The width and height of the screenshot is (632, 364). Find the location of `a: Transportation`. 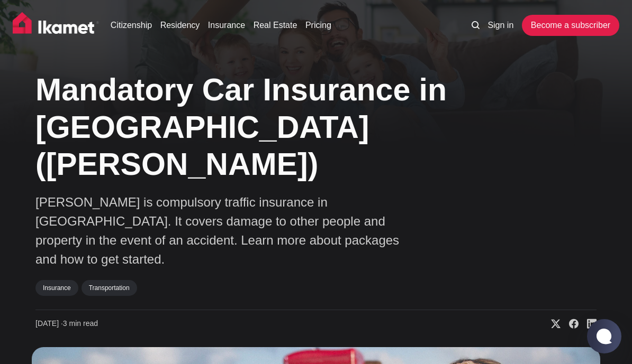

a: Transportation is located at coordinates (109, 288).